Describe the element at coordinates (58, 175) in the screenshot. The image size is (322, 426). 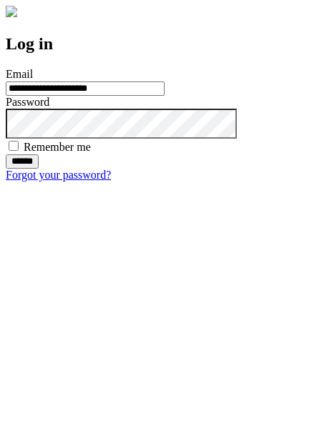
I see `a: Forgot your password?` at that location.